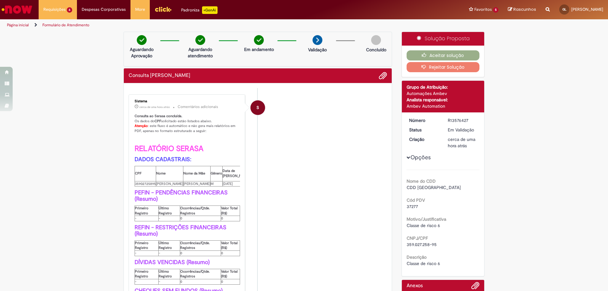  Describe the element at coordinates (203, 25) in the screenshot. I see `ul: Trilhas de página` at that location.